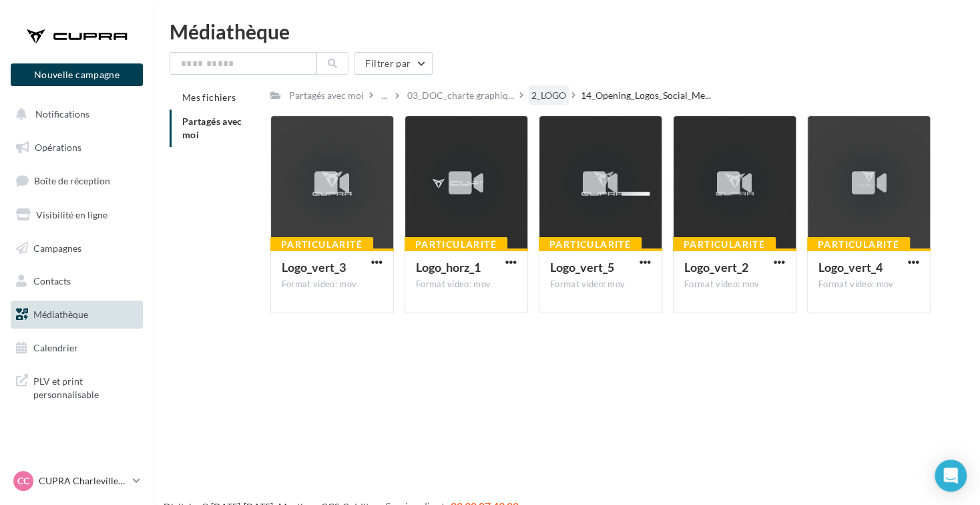 This screenshot has height=505, width=980. Describe the element at coordinates (71, 214) in the screenshot. I see `span: Visibilité en ligne` at that location.